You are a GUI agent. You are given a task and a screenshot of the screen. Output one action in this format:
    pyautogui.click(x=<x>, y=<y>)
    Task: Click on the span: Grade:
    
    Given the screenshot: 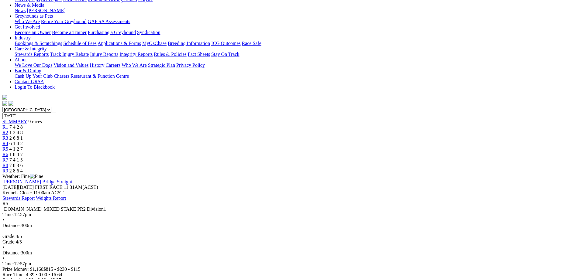 What is the action you would take?
    pyautogui.click(x=9, y=236)
    